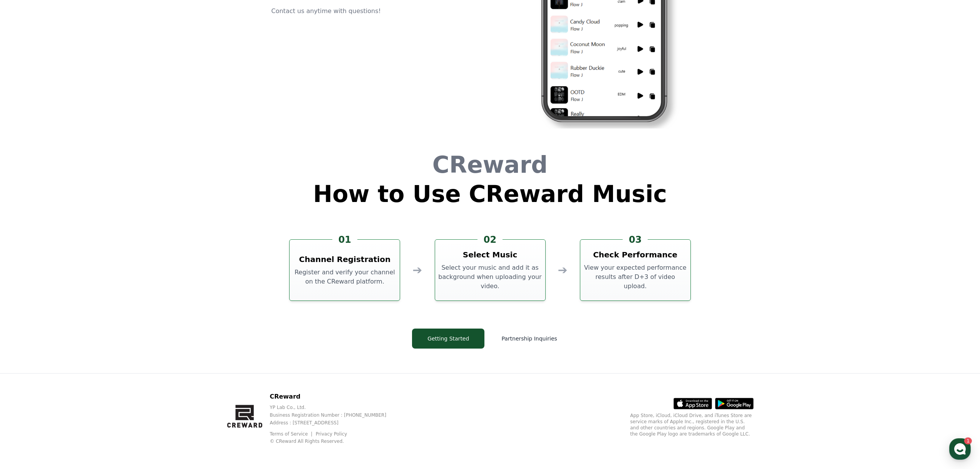 Image resolution: width=980 pixels, height=469 pixels. I want to click on div: 03, so click(635, 240).